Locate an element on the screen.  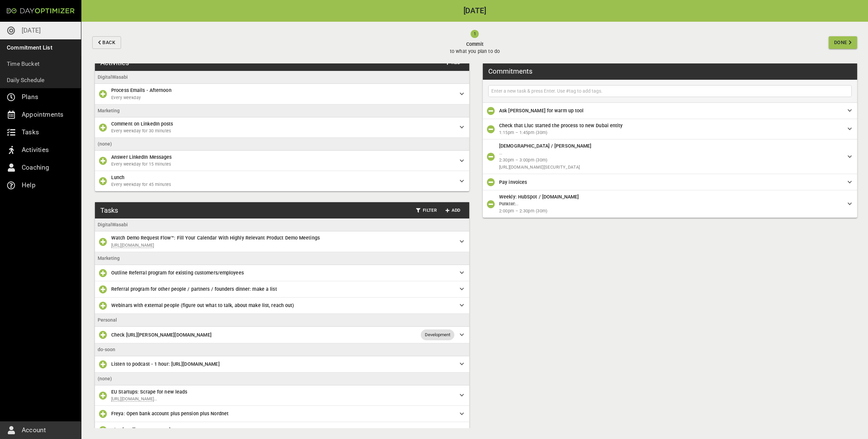
div: Check that Lluc started the process to new Dubai entity1:15pm – 1:45pm (30m) is located at coordinates (670, 130).